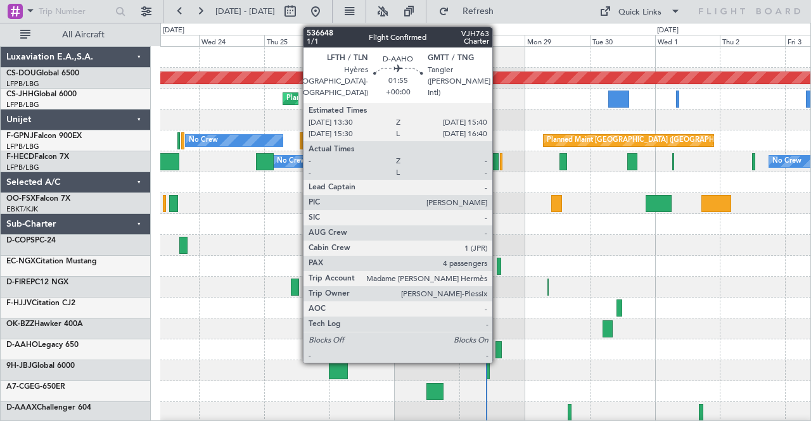  What do you see at coordinates (557, 41) in the screenshot?
I see `div: Mon 29` at bounding box center [557, 41].